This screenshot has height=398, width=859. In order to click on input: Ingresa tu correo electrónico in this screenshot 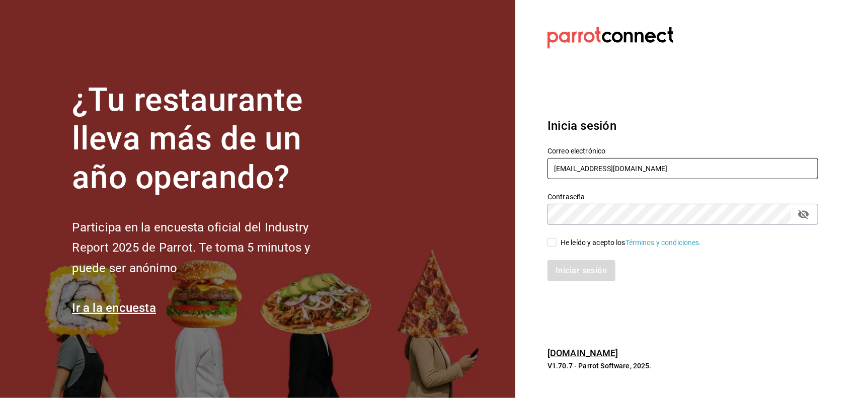, I will do `click(683, 169)`.